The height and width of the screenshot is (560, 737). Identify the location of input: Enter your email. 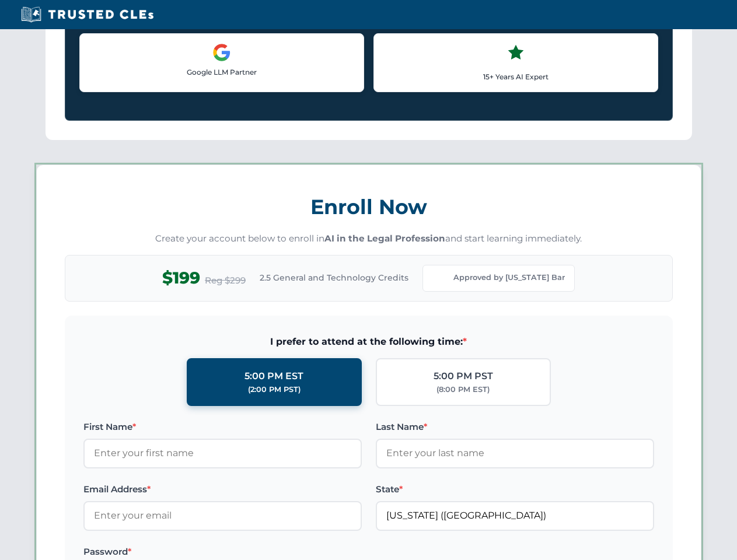
(222, 515).